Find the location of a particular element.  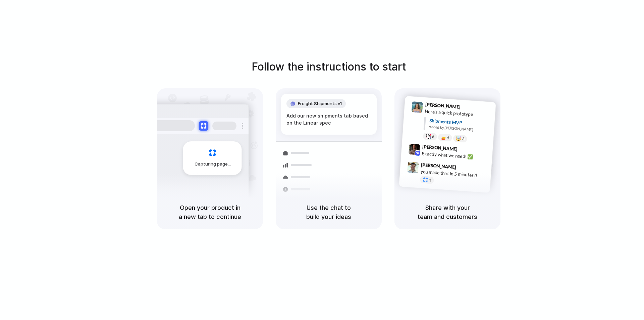

span: Capturing page is located at coordinates (213, 164).